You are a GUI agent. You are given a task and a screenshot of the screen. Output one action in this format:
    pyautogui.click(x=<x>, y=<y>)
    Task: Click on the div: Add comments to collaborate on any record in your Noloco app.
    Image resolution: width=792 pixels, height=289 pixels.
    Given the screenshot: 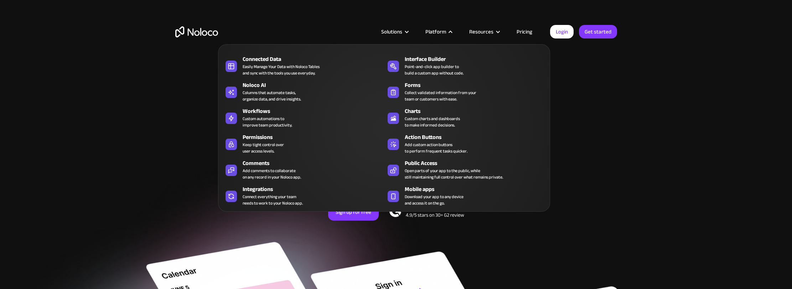 What is the action you would take?
    pyautogui.click(x=272, y=174)
    